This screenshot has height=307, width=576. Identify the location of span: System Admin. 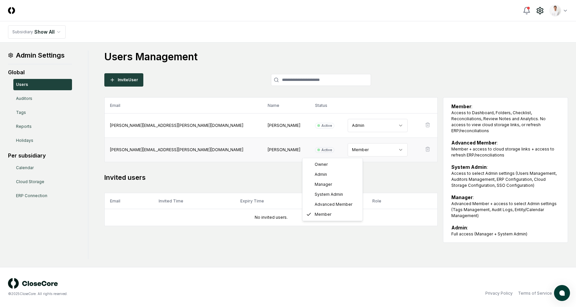
(328, 195).